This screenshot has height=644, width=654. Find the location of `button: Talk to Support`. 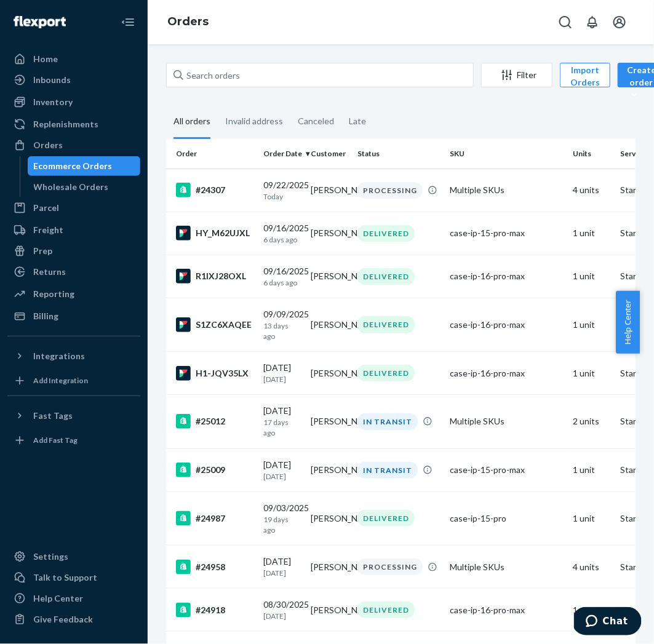

button: Talk to Support is located at coordinates (74, 578).